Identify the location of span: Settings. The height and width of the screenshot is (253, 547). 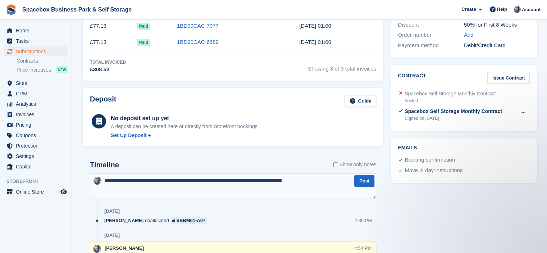
(37, 156).